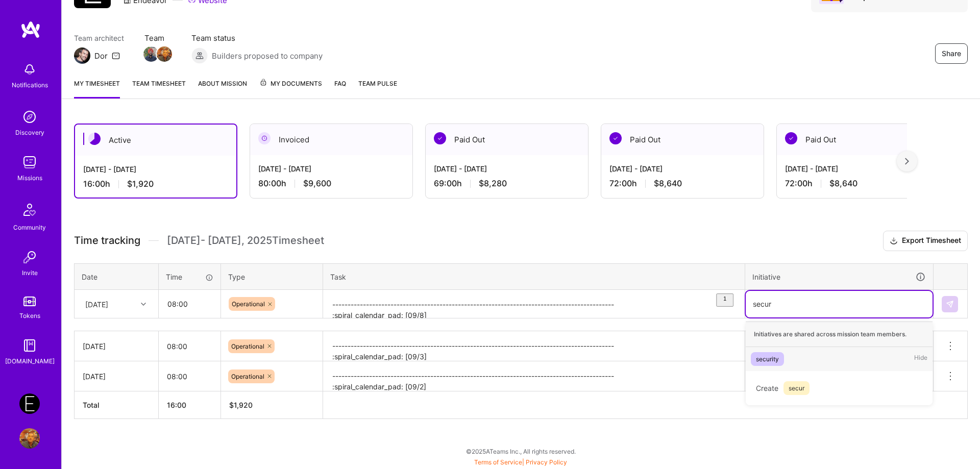 The image size is (980, 469). What do you see at coordinates (272, 277) in the screenshot?
I see `th: Type` at bounding box center [272, 277].